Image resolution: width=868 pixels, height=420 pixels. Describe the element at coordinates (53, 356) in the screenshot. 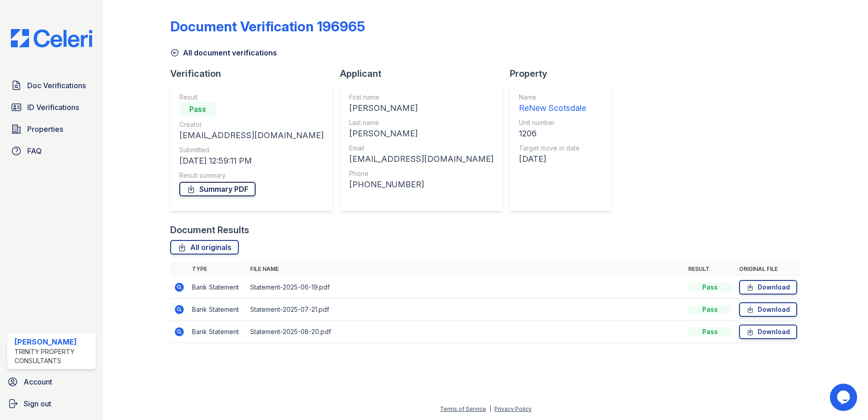

I see `div: Trinity Property Consultants` at that location.